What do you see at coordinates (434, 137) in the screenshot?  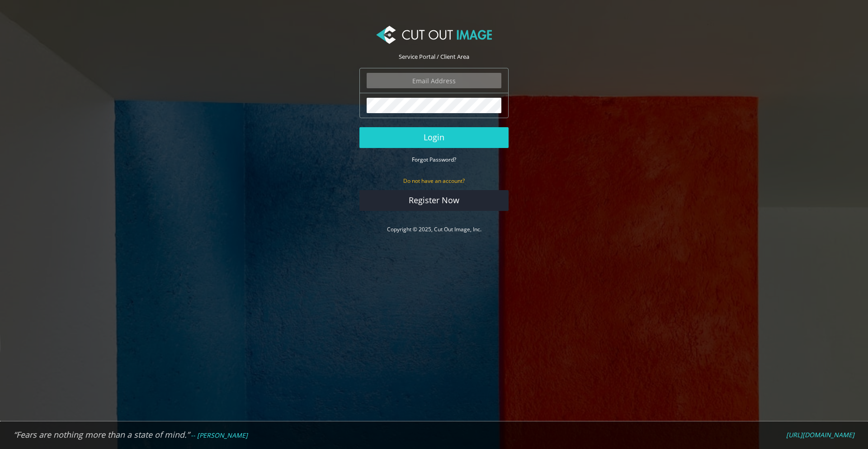 I see `button: Login` at bounding box center [434, 137].